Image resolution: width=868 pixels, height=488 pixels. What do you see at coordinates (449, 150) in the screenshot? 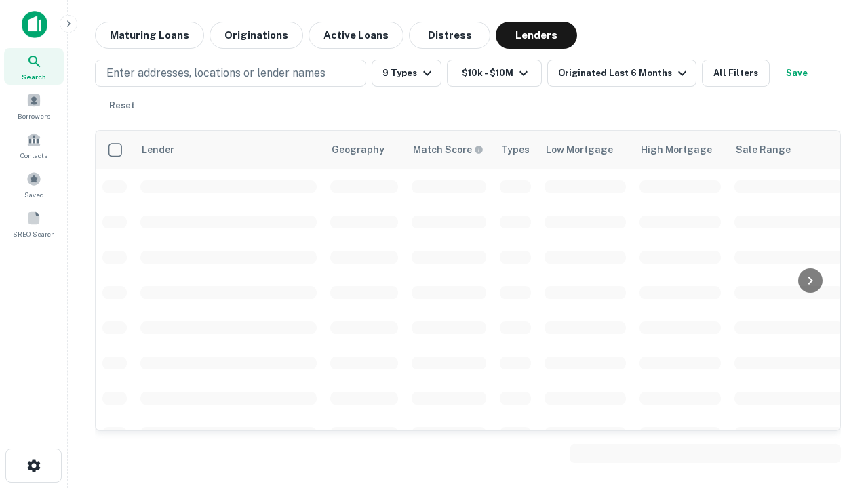
I see `th: Capitalize uses an advanced AI algorithm to match your search with the best lender. The match sco...` at bounding box center [449, 150].